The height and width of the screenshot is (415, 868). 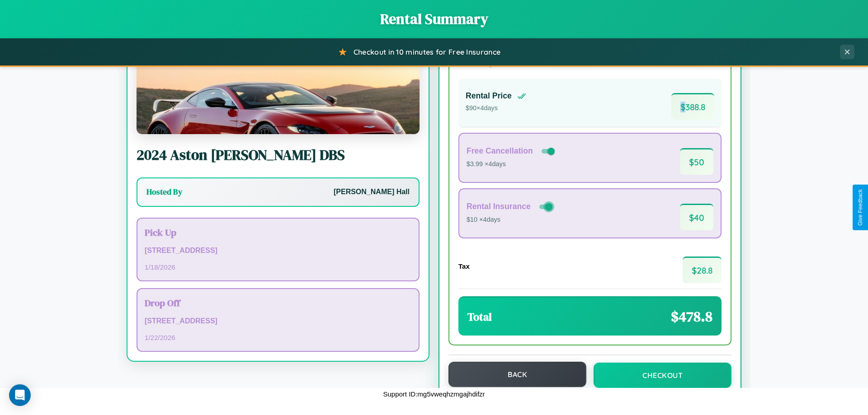 I want to click on div: Give Feedback, so click(x=860, y=208).